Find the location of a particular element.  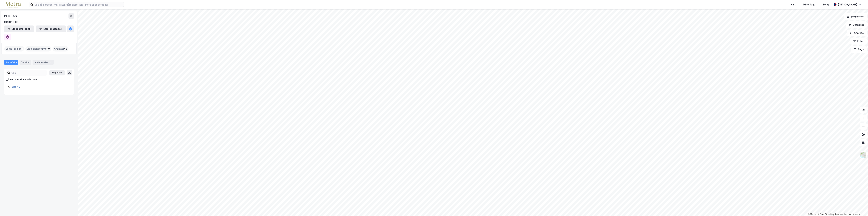

div: Eide eiendommer : is located at coordinates (38, 49).